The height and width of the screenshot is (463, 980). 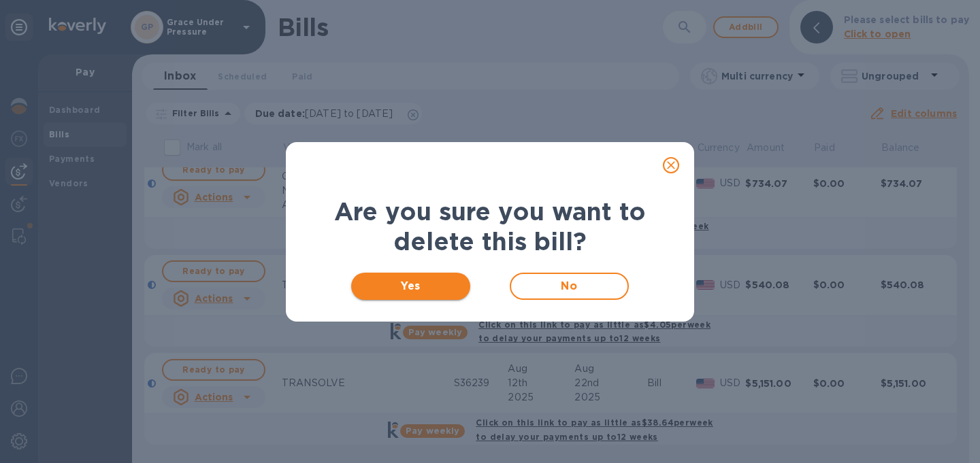 What do you see at coordinates (569, 286) in the screenshot?
I see `span: No` at bounding box center [569, 286].